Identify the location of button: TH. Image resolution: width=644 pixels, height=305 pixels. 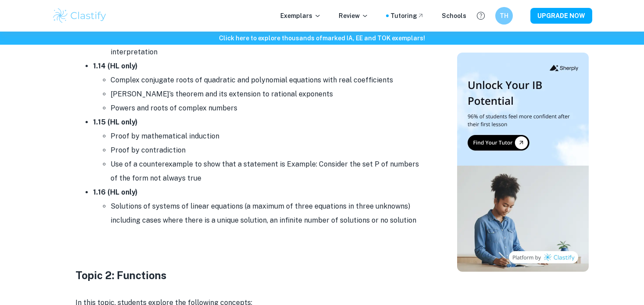
(504, 16).